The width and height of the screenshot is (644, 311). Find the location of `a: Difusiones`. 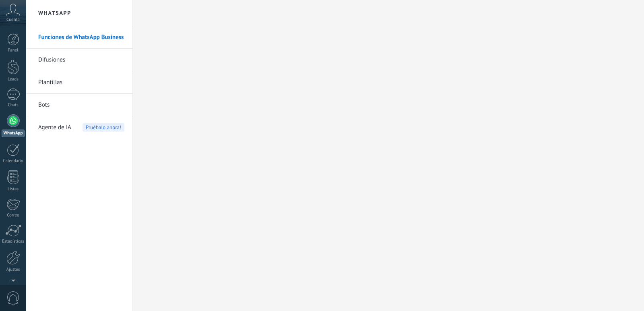

a: Difusiones is located at coordinates (81, 60).